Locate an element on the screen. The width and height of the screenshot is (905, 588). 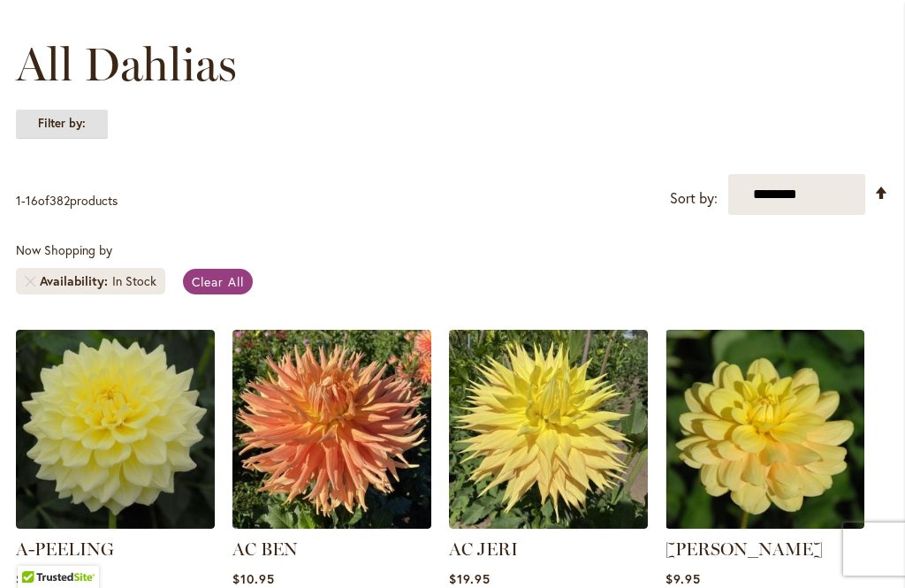
span: 1 is located at coordinates (18, 200).